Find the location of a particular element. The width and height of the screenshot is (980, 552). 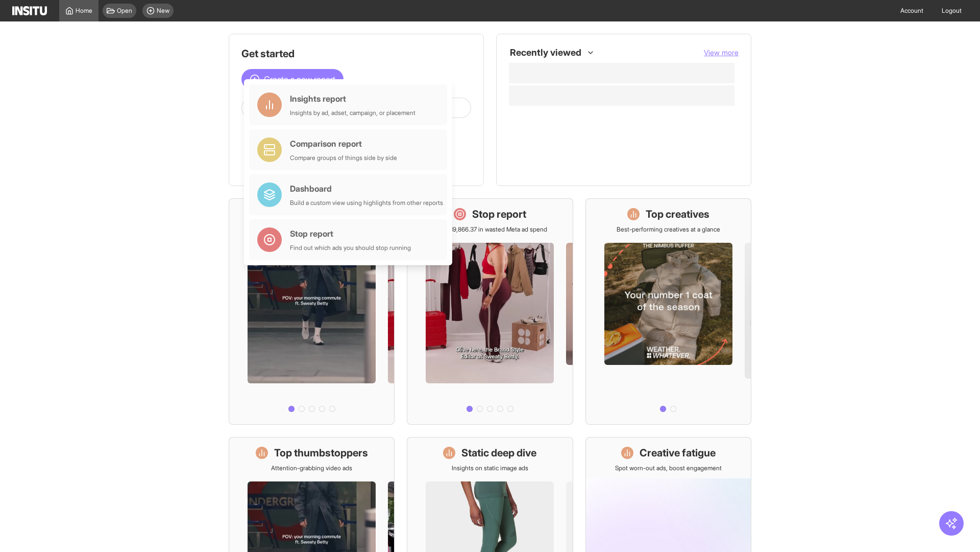

span: Home is located at coordinates (84, 11).